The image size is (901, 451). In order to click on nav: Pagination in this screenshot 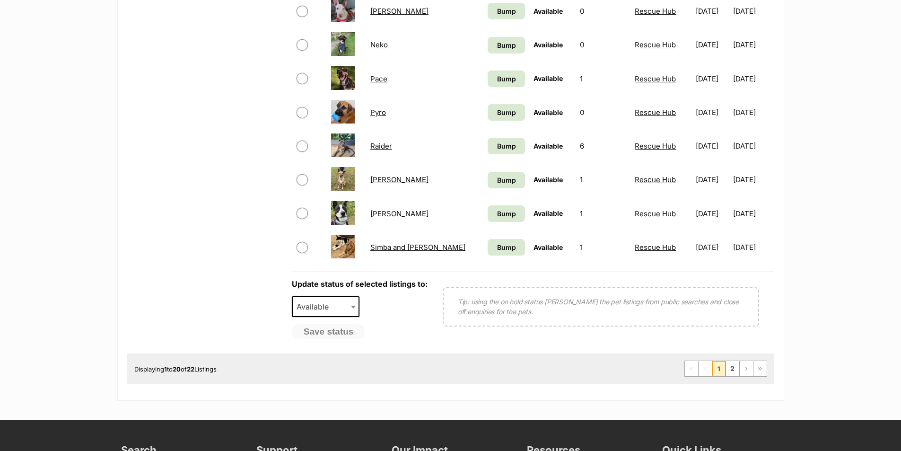, I will do `click(725, 368)`.